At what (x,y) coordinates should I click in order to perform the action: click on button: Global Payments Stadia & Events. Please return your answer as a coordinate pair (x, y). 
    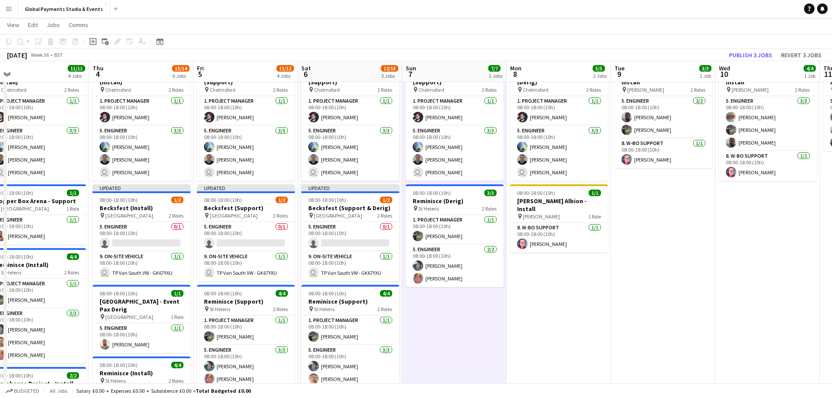
    Looking at the image, I should click on (64, 9).